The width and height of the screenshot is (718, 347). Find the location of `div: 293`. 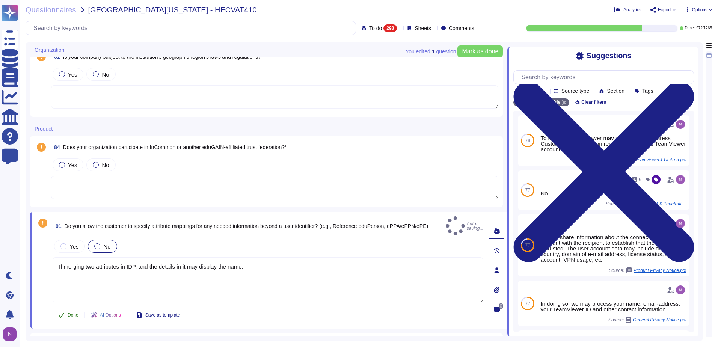

div: 293 is located at coordinates (390, 28).